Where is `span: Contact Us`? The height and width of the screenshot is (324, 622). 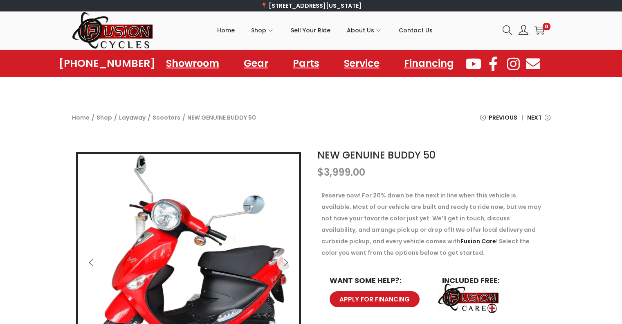
span: Contact Us is located at coordinates (416, 30).